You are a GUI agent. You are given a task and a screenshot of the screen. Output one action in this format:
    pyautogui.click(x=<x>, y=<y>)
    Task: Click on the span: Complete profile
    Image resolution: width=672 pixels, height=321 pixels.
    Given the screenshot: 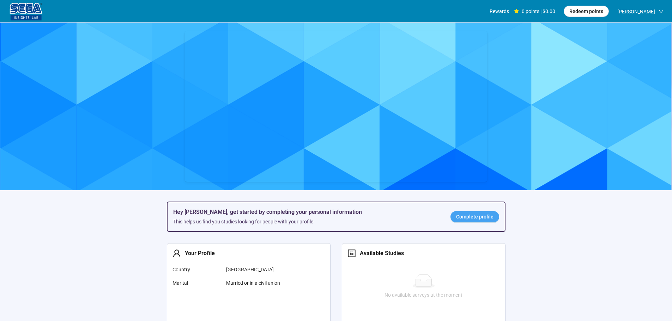 What is the action you would take?
    pyautogui.click(x=475, y=217)
    